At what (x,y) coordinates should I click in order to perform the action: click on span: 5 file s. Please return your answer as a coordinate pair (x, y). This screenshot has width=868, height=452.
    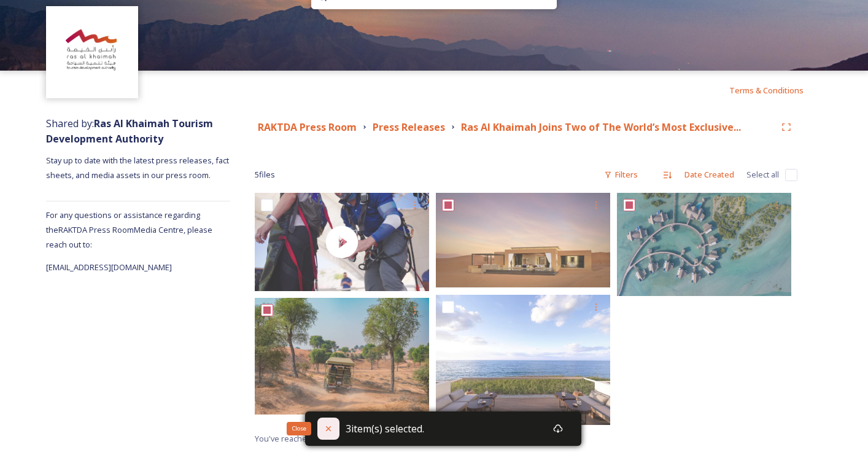
    Looking at the image, I should click on (264, 174).